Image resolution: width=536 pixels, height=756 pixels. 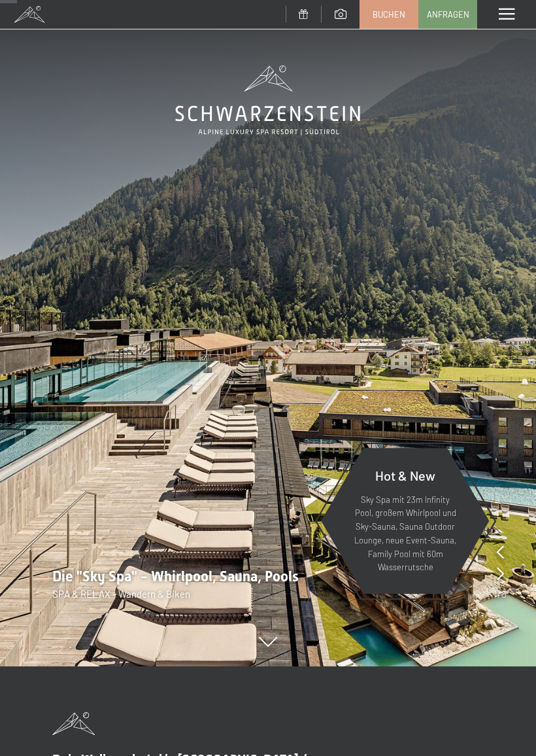 I want to click on span: Anfragen, so click(x=448, y=15).